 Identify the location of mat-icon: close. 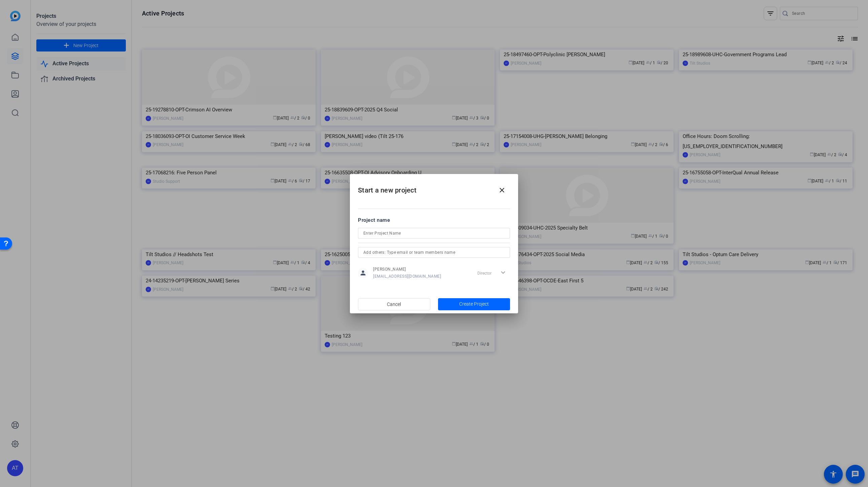
(502, 190).